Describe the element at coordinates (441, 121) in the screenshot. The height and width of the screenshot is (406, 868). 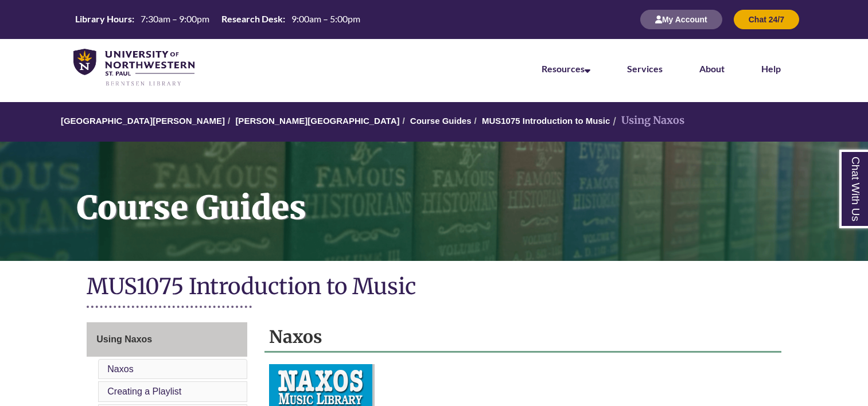
I see `a: Course Guides` at that location.